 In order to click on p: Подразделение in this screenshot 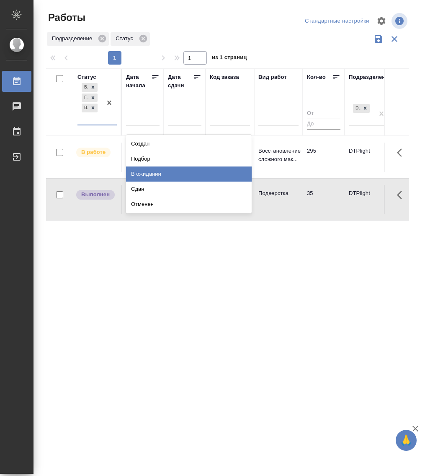, I will do `click(73, 39)`.